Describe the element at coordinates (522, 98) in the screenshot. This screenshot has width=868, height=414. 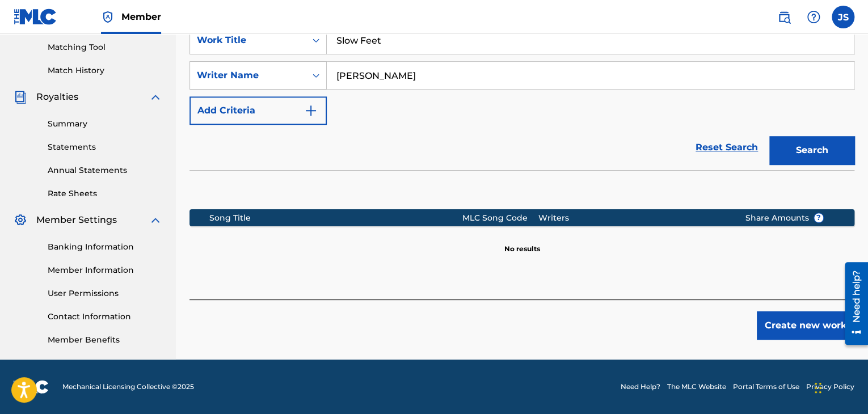
I see `form: Search Form` at that location.